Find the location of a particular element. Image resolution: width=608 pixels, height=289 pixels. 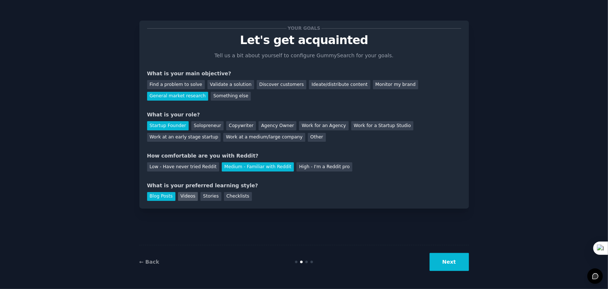

div: Something else is located at coordinates (231, 96).